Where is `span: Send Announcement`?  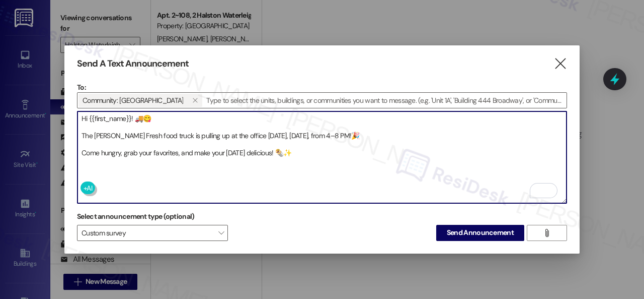
span: Send Announcement is located at coordinates (480, 232).